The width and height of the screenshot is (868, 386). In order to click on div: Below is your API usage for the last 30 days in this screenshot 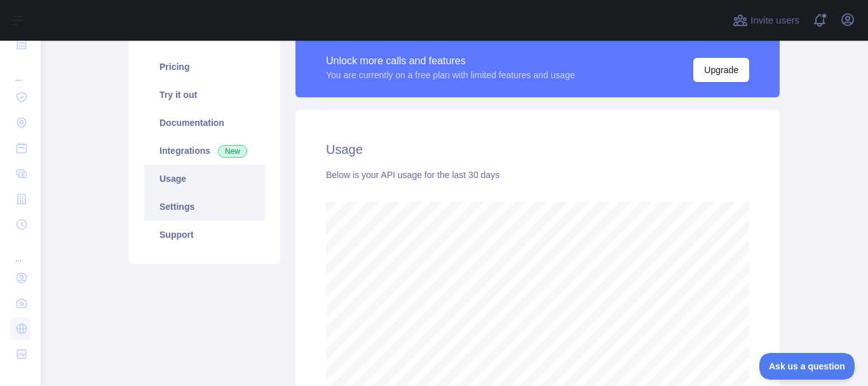, I will do `click(537, 175)`.